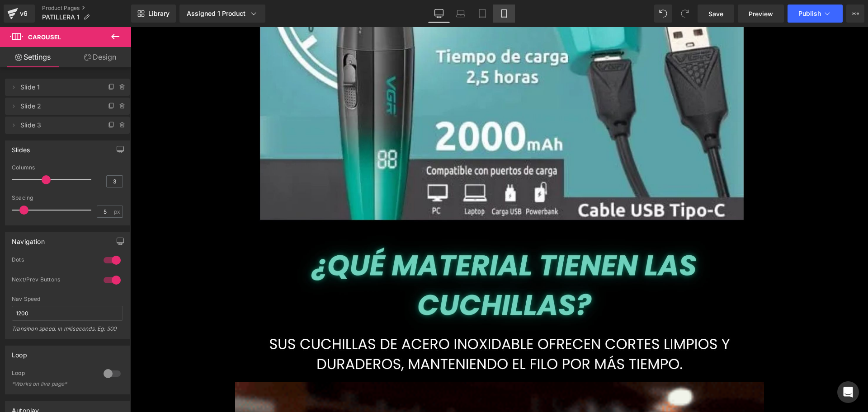  I want to click on a: Mobile, so click(504, 14).